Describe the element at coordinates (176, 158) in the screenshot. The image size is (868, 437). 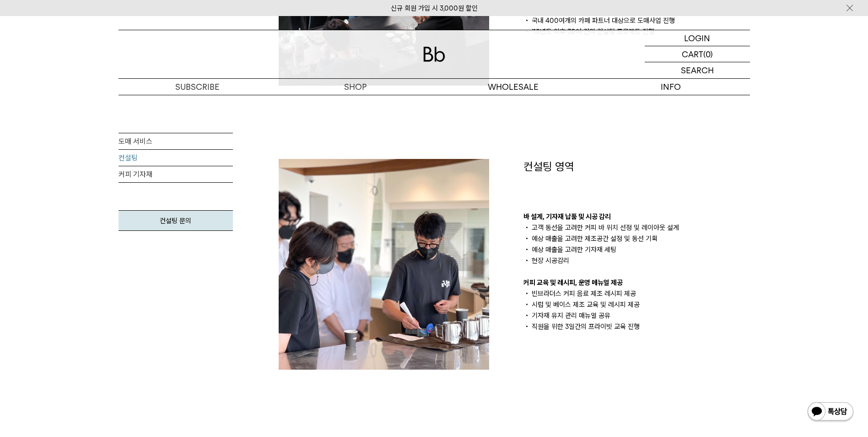
I see `a: 컨설팅` at that location.